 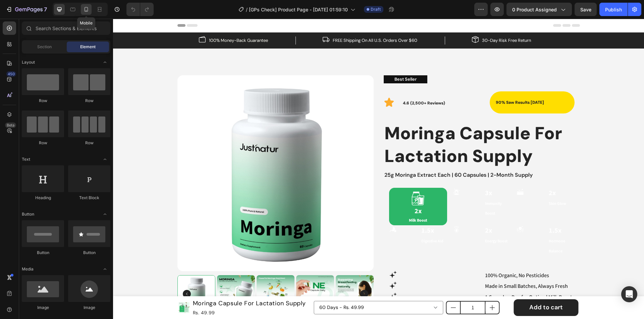 I want to click on button: 7, so click(x=26, y=9).